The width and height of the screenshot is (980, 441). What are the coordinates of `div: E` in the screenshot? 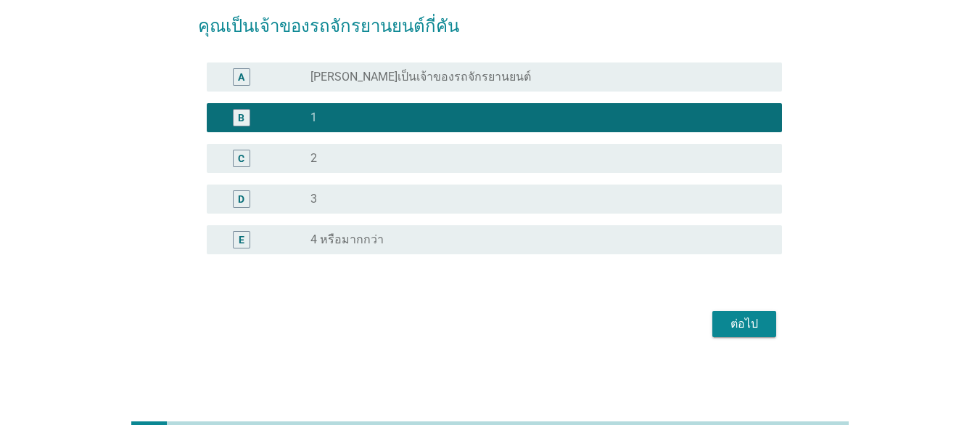 It's located at (242, 239).